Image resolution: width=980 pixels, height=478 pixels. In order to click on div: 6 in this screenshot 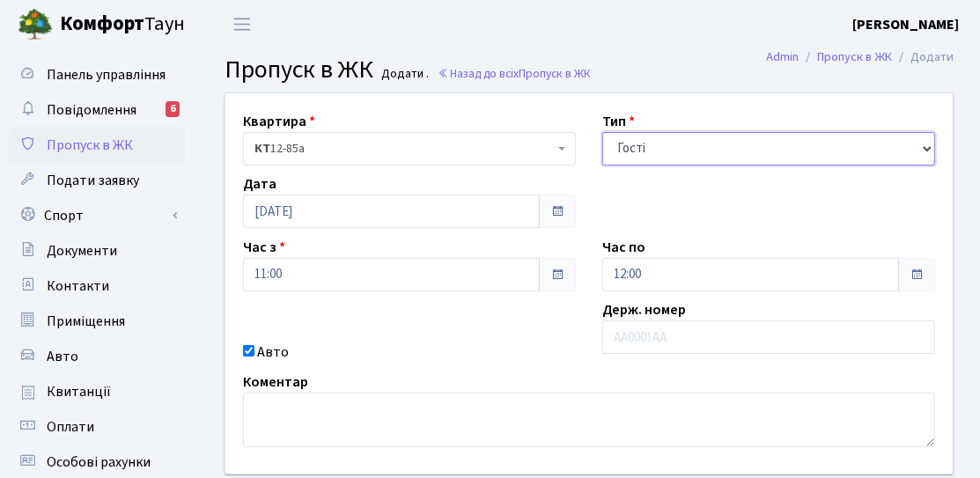, I will do `click(172, 109)`.